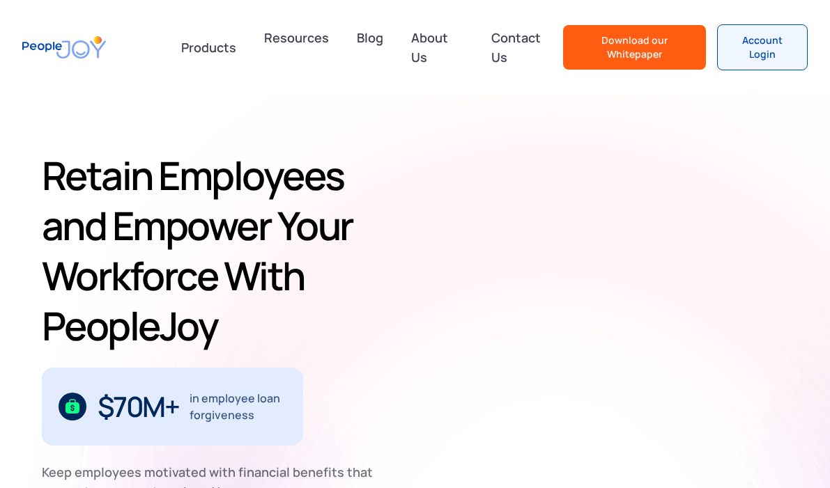 The image size is (830, 488). Describe the element at coordinates (172, 407) in the screenshot. I see `div: 1 / 3` at that location.